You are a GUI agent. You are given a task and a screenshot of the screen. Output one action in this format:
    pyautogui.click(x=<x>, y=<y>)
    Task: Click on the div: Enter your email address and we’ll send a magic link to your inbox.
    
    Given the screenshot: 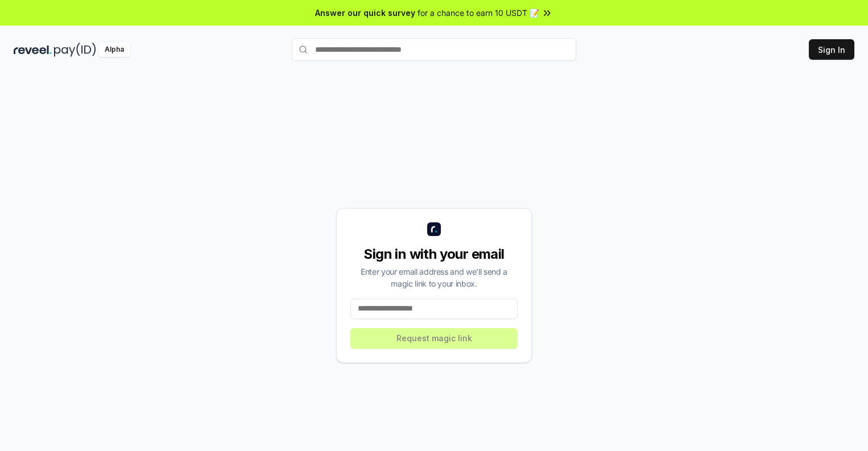 What is the action you would take?
    pyautogui.click(x=434, y=277)
    